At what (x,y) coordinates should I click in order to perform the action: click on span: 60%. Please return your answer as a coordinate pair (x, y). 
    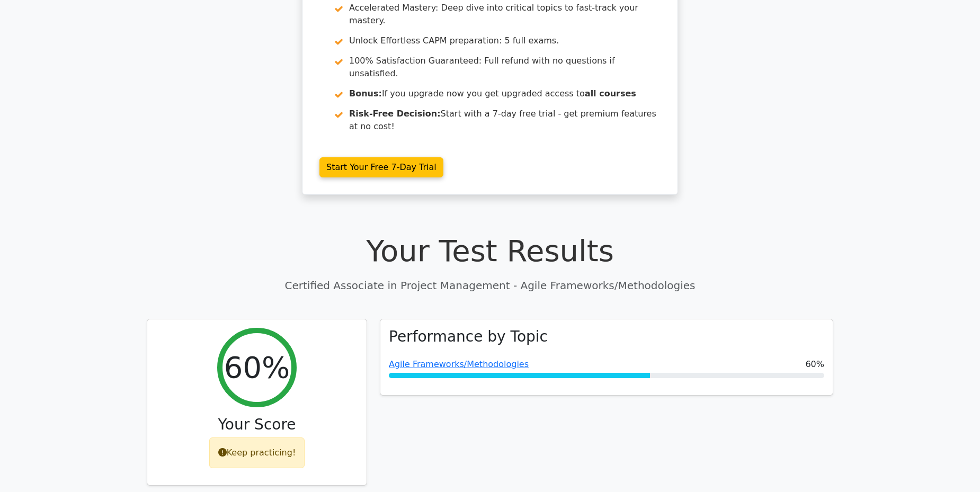
    Looking at the image, I should click on (815, 364).